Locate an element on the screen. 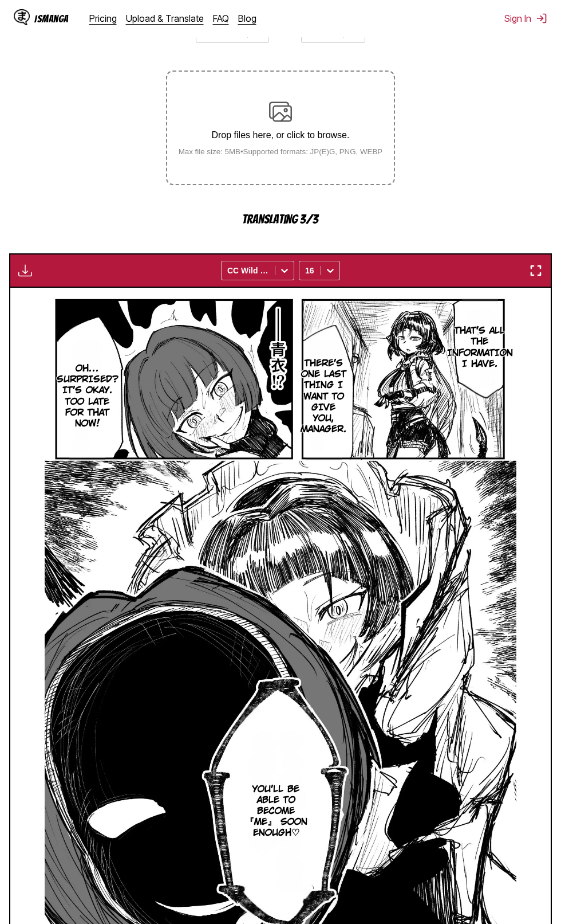 Image resolution: width=561 pixels, height=924 pixels. img: IsManga Logo is located at coordinates (22, 17).